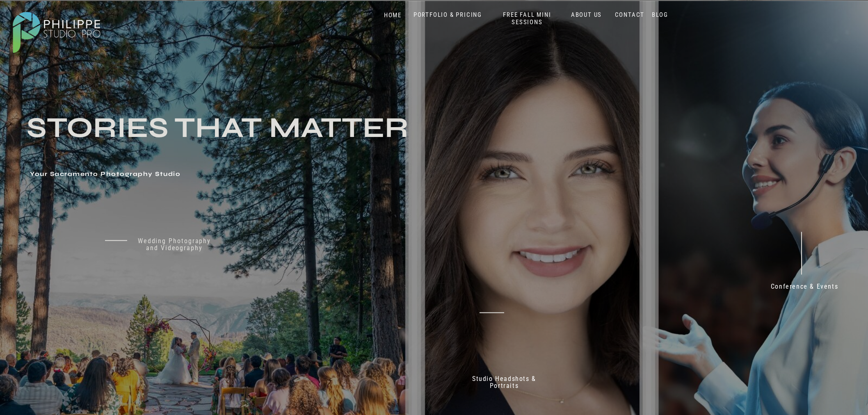 The width and height of the screenshot is (868, 415). I want to click on nav: PORTFOLIO & PRICING, so click(447, 14).